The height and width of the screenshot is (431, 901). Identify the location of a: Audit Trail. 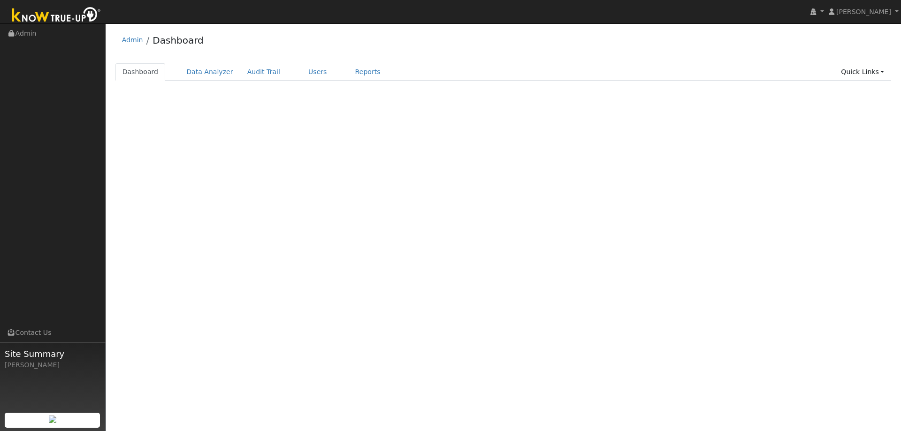
(264, 72).